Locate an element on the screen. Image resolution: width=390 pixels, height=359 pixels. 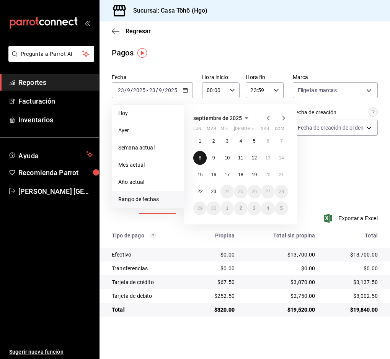
abbr: 3 de septiembre de 2025 is located at coordinates (227, 141).